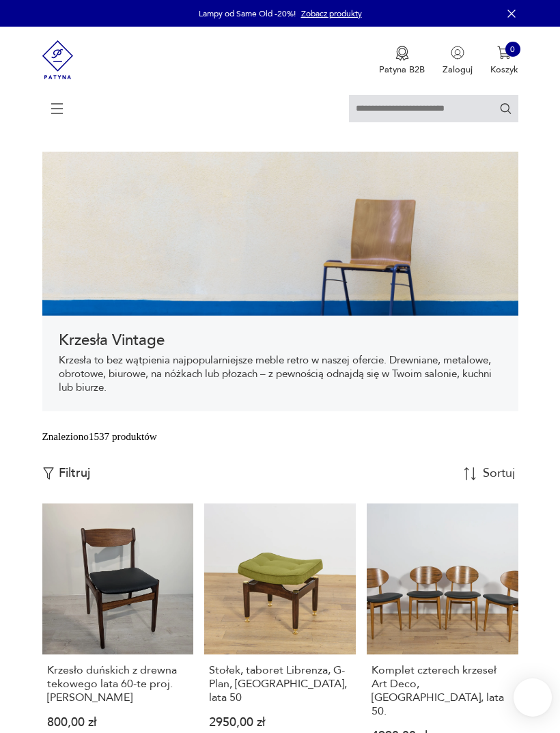 This screenshot has width=560, height=733. Describe the element at coordinates (74, 473) in the screenshot. I see `p: Filtruj` at that location.